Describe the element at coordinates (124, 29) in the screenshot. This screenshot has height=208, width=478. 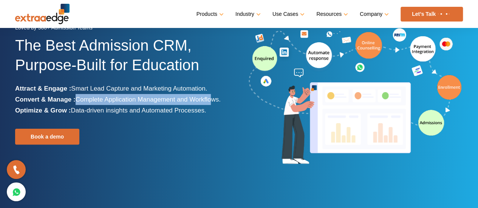
I see `div: Loved by 500+ Admission Teams` at that location.